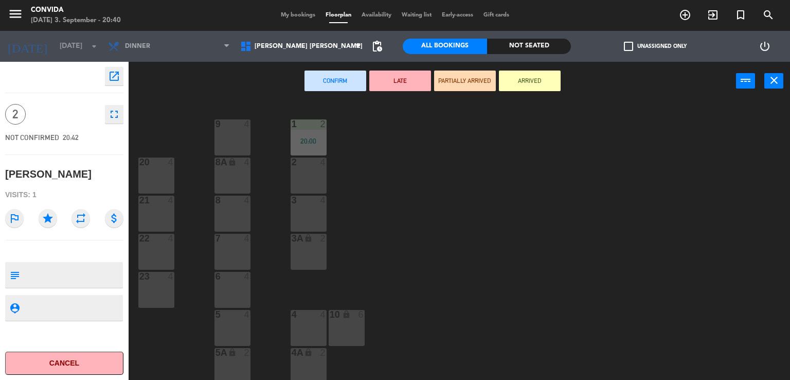  Describe the element at coordinates (298, 15) in the screenshot. I see `span: My bookings` at that location.